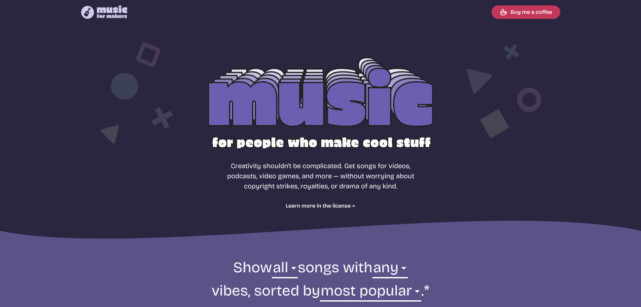 This screenshot has height=307, width=641. What do you see at coordinates (526, 12) in the screenshot?
I see `a: Buy me a coffee` at bounding box center [526, 12].